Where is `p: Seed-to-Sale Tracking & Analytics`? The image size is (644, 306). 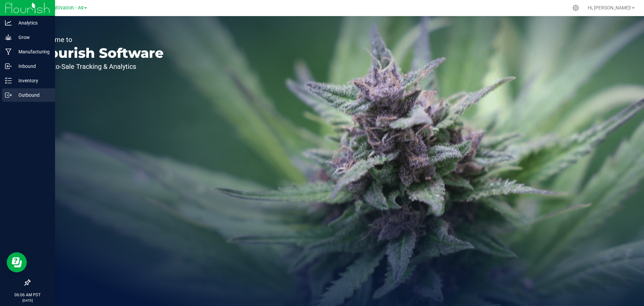 p: Seed-to-Sale Tracking & Analytics is located at coordinates (100, 67).